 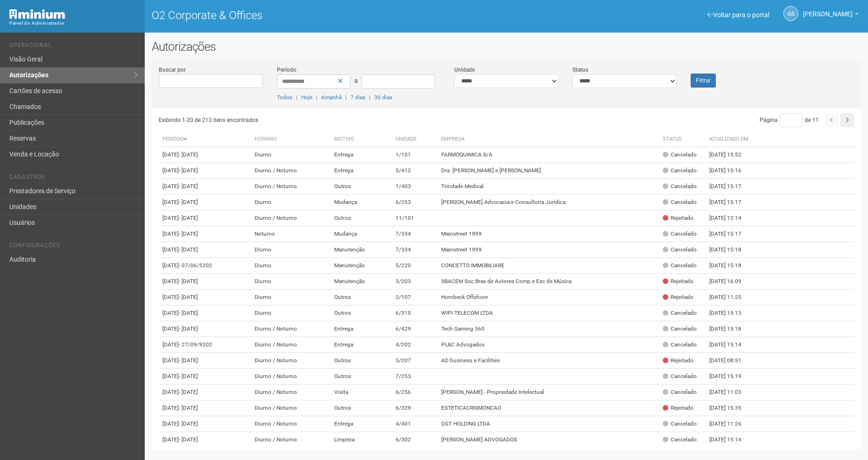 I want to click on a: 7 dias, so click(x=358, y=97).